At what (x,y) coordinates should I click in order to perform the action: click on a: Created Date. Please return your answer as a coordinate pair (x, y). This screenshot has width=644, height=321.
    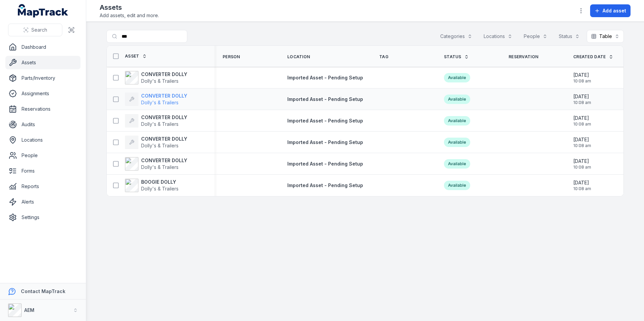
    Looking at the image, I should click on (593, 57).